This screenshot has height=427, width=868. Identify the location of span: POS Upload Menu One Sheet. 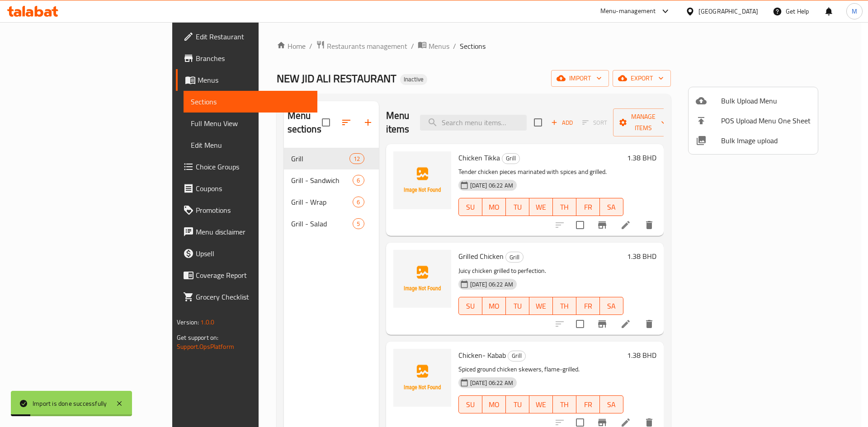
(766, 121).